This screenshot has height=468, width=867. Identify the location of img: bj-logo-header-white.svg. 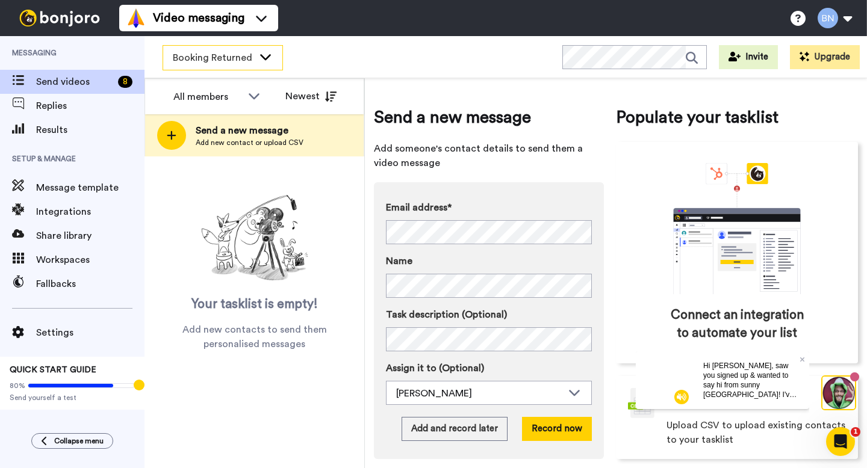
(60, 18).